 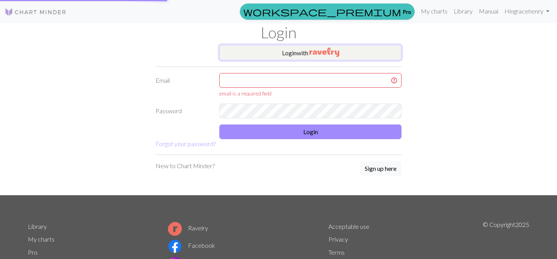 What do you see at coordinates (185, 166) in the screenshot?
I see `p: New to Chart Minder?` at bounding box center [185, 166].